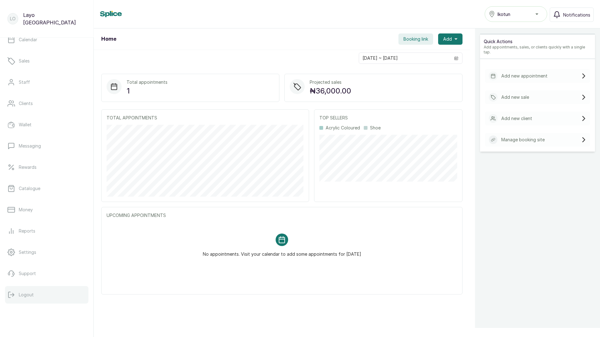  Describe the element at coordinates (47, 231) in the screenshot. I see `a: Reports` at that location.